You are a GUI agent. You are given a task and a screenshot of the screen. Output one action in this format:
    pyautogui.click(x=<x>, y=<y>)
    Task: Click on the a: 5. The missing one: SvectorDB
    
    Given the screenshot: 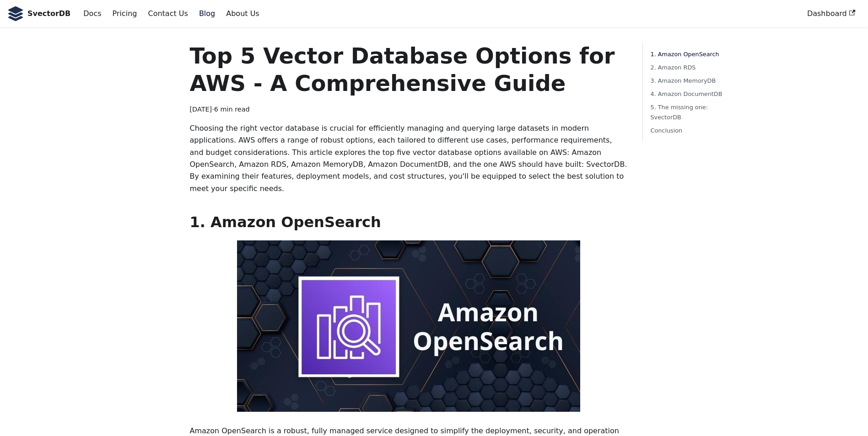 What is the action you would take?
    pyautogui.click(x=687, y=113)
    